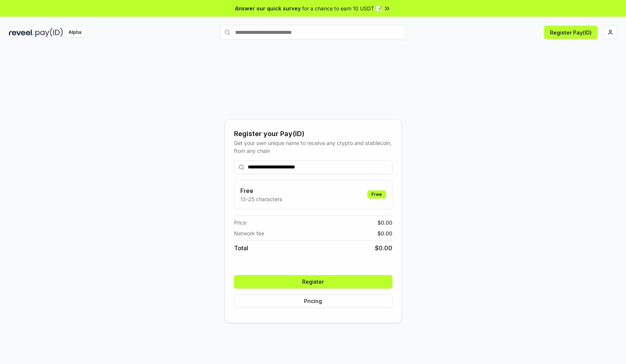 Image resolution: width=626 pixels, height=364 pixels. I want to click on img: reveel_dark, so click(21, 32).